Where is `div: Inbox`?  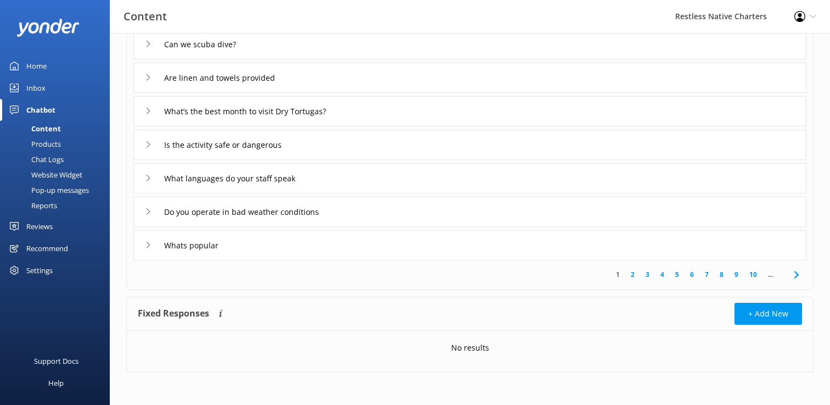
div: Inbox is located at coordinates (36, 88).